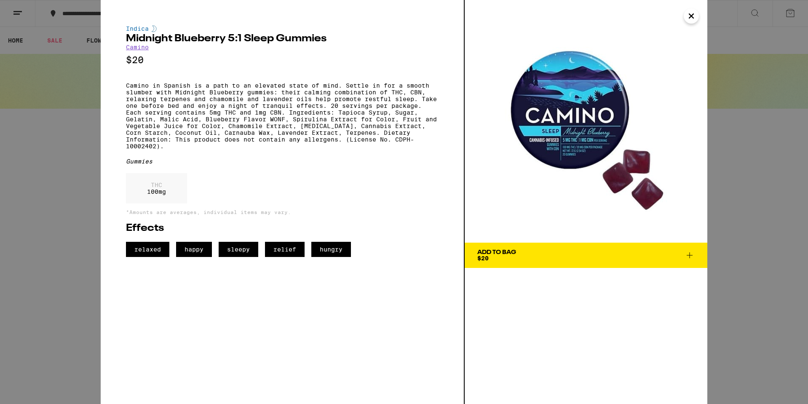 This screenshot has height=404, width=808. I want to click on button: Add To Bag$20, so click(586, 255).